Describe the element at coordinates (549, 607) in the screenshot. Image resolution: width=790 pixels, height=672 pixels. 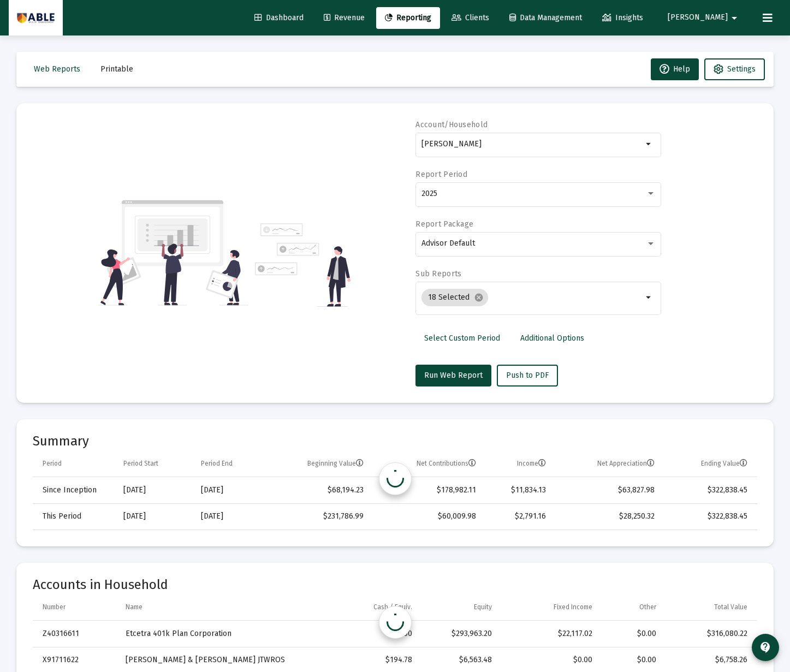
I see `td: Column Fixed Income` at that location.